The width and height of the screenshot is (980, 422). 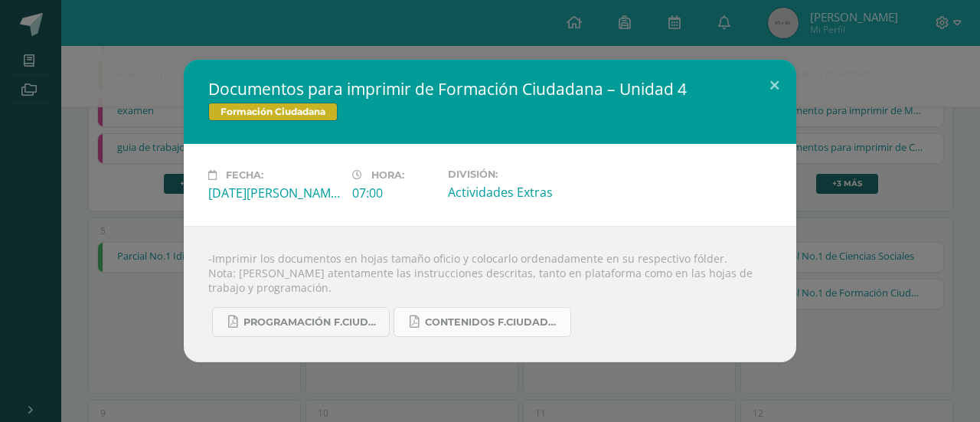 What do you see at coordinates (490, 294) in the screenshot?
I see `div: -Imprimir los documentos en hojas tamaño oficio y colocarlo ordenadamente en su respectivo fólder...` at bounding box center [490, 294].